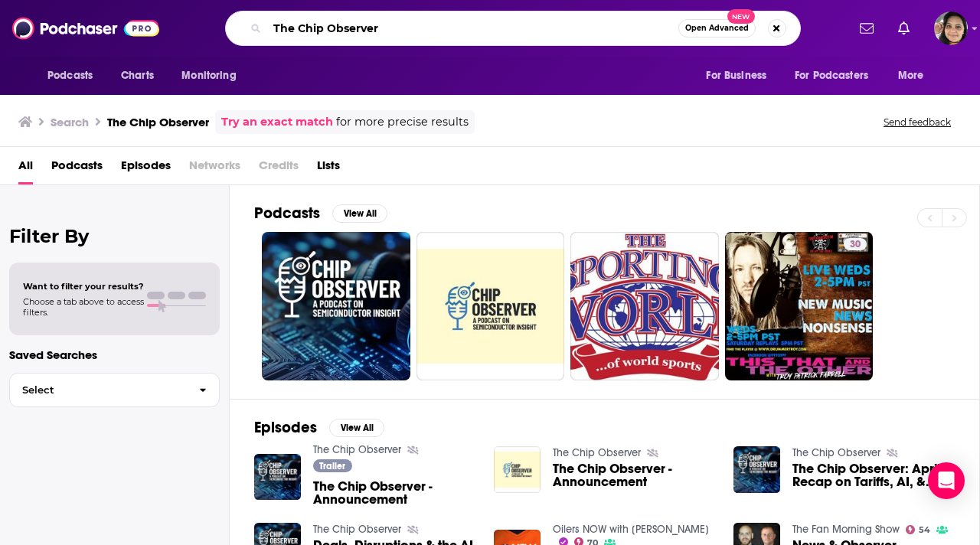 The width and height of the screenshot is (980, 545). What do you see at coordinates (924, 530) in the screenshot?
I see `span: 54` at bounding box center [924, 530].